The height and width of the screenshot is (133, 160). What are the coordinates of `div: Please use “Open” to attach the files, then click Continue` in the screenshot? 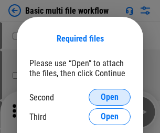 It's located at (80, 68).